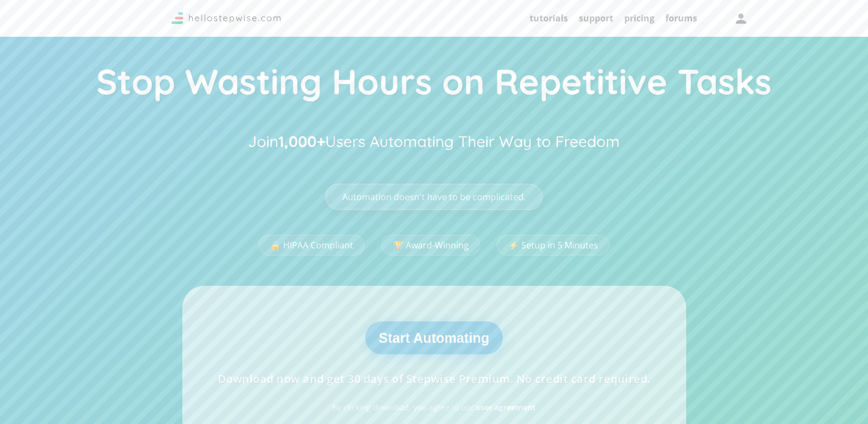 The image size is (868, 424). What do you see at coordinates (226, 18) in the screenshot?
I see `img: Logo` at bounding box center [226, 18].